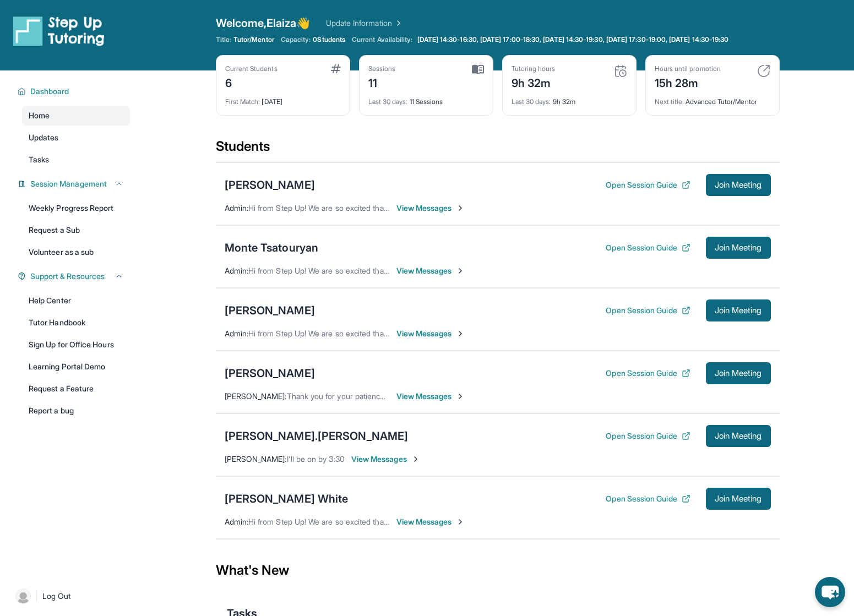 The width and height of the screenshot is (854, 616). I want to click on span: Title:, so click(224, 40).